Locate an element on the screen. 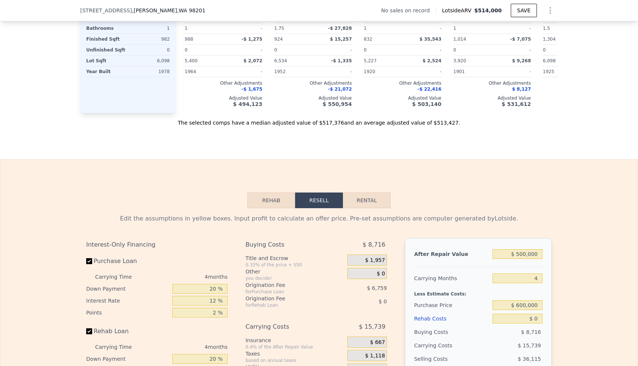 The image size is (638, 366). div: Title and Escrow is located at coordinates (295, 258).